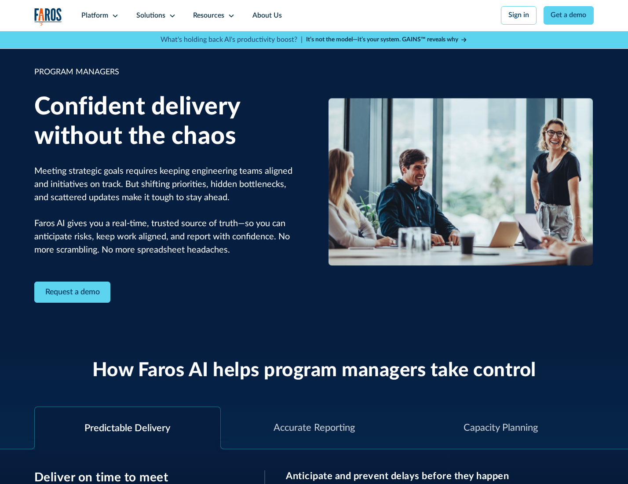 Image resolution: width=628 pixels, height=484 pixels. Describe the element at coordinates (382, 40) in the screenshot. I see `strong: It’s not the model—it’s your system. GAINS™ reveals why` at that location.